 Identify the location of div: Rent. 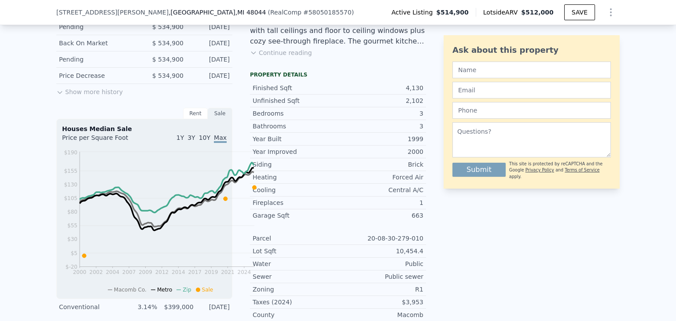
(195, 114).